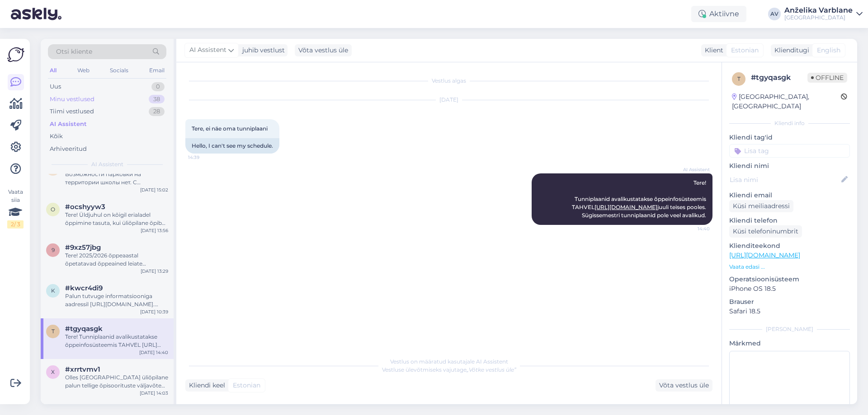  What do you see at coordinates (789, 288) in the screenshot?
I see `p: iPhone OS 18.5` at bounding box center [789, 288].